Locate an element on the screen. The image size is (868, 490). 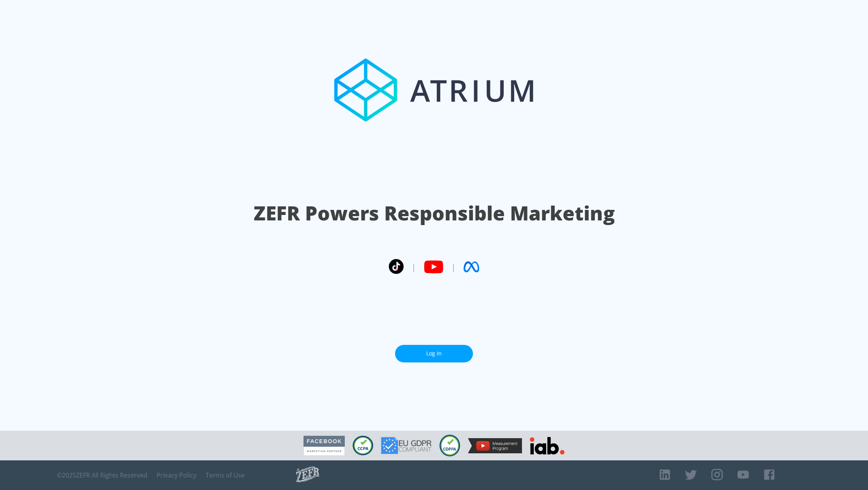
img: GDPR Compliant is located at coordinates (406, 446).